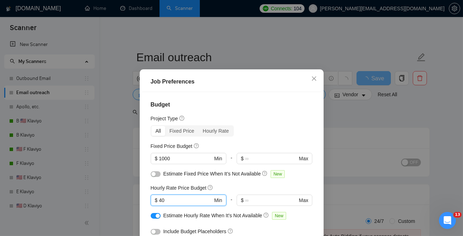 This screenshot has height=236, width=463. Describe the element at coordinates (213, 216) in the screenshot. I see `span: Estimate Hourly Rate When It’s Not Available` at that location.